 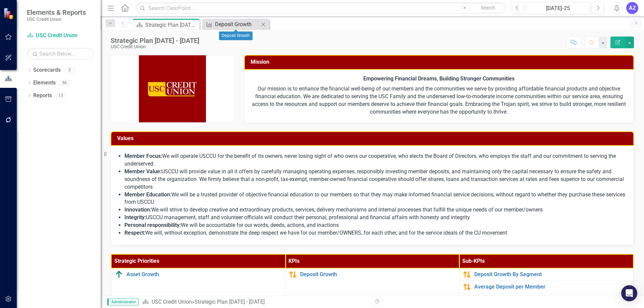 What do you see at coordinates (9, 13) in the screenshot?
I see `img: ClearPoint Strategy` at bounding box center [9, 13].